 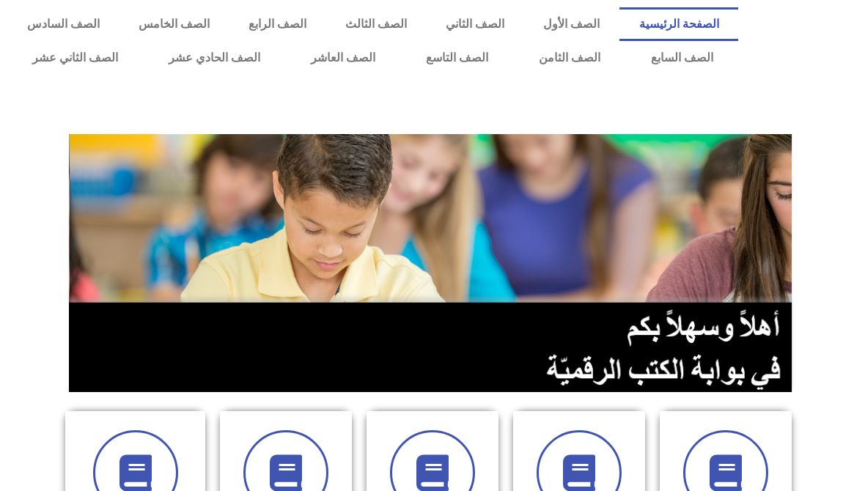 I want to click on a: الصف الثامن, so click(x=569, y=58).